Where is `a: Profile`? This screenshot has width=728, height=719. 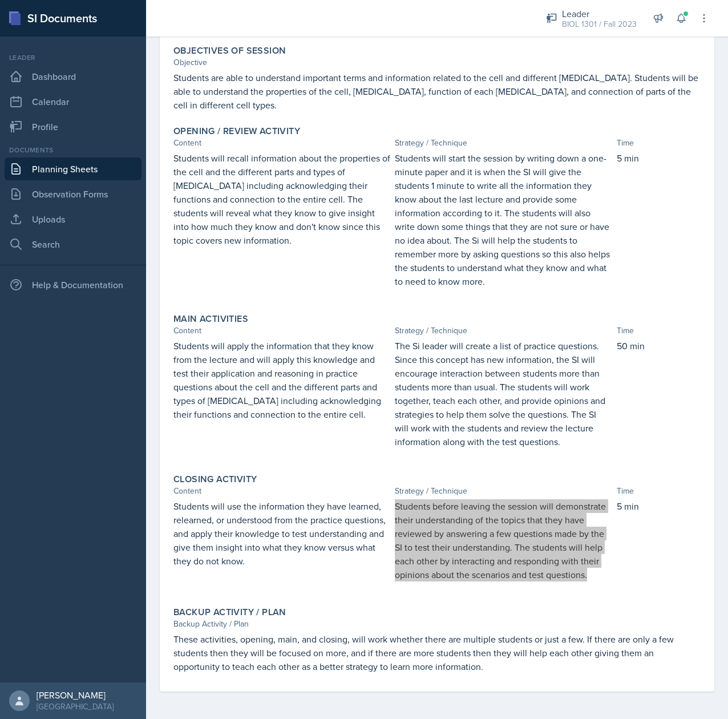 a: Profile is located at coordinates (73, 127).